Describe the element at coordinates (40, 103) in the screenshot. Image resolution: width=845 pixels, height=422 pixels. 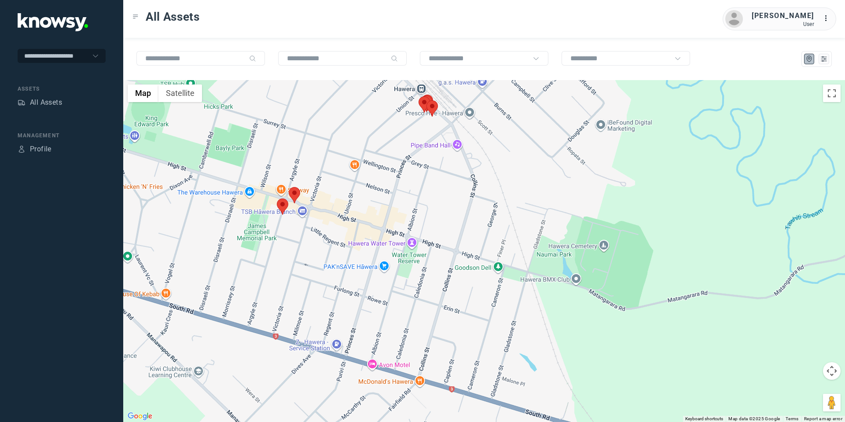
I see `a: AssetsAll Assets` at that location.